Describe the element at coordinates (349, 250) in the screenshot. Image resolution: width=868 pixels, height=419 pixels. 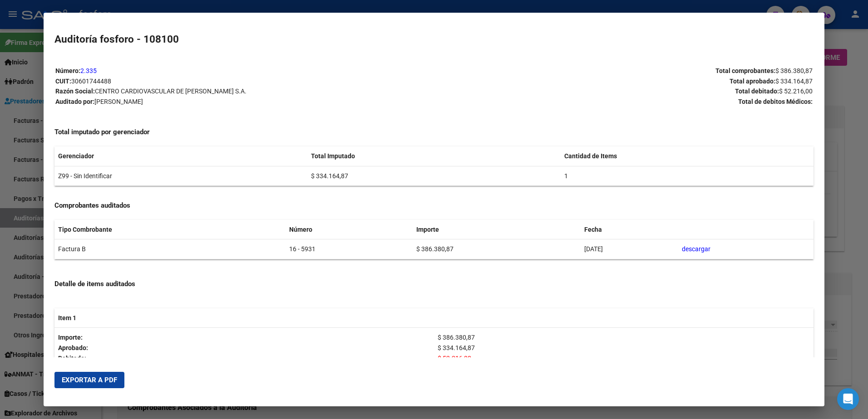
I see `td: 16 - 5931` at that location.